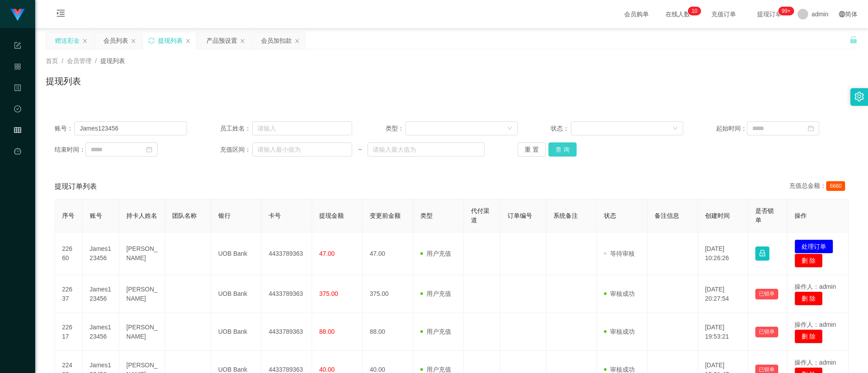 The image size is (868, 373). What do you see at coordinates (151, 41) in the screenshot?
I see `i: 图标: sync` at bounding box center [151, 41].